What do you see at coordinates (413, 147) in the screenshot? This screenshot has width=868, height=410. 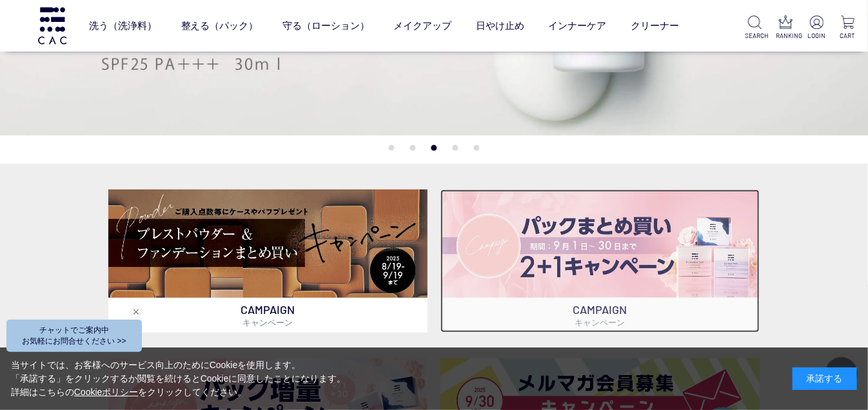 I see `button: 2 of 5` at bounding box center [413, 147].